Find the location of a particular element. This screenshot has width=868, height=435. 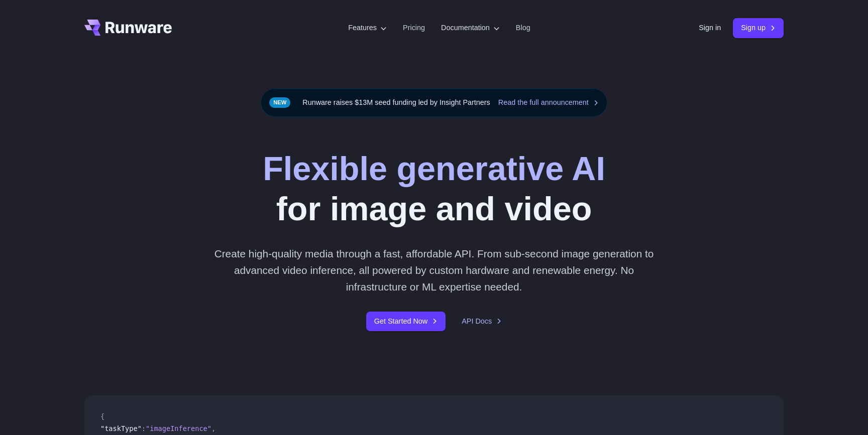

a: Get Started Now is located at coordinates (406, 321).